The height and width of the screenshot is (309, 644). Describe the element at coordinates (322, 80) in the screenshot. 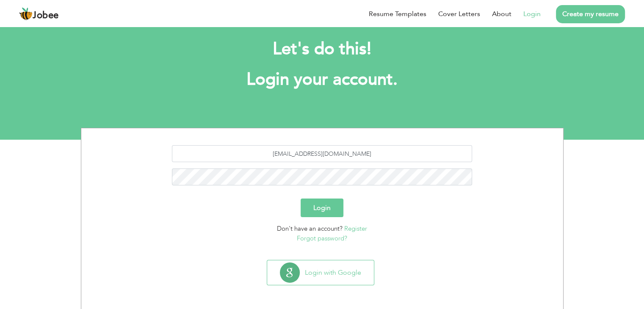

I see `h1: Login your account.` at that location.